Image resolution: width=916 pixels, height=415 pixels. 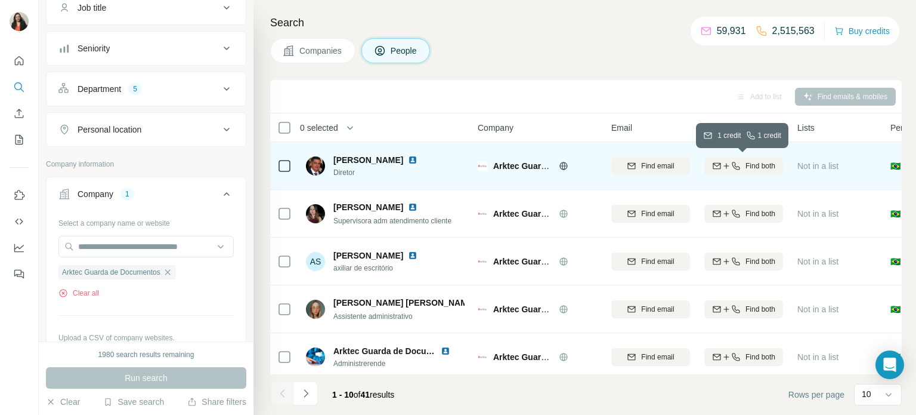 What do you see at coordinates (319, 128) in the screenshot?
I see `span: 0 selected` at bounding box center [319, 128].